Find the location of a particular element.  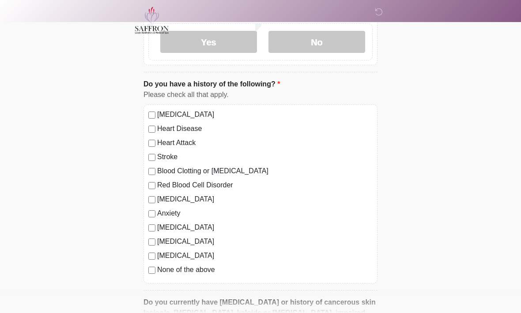

input: Stroke is located at coordinates (152, 158).